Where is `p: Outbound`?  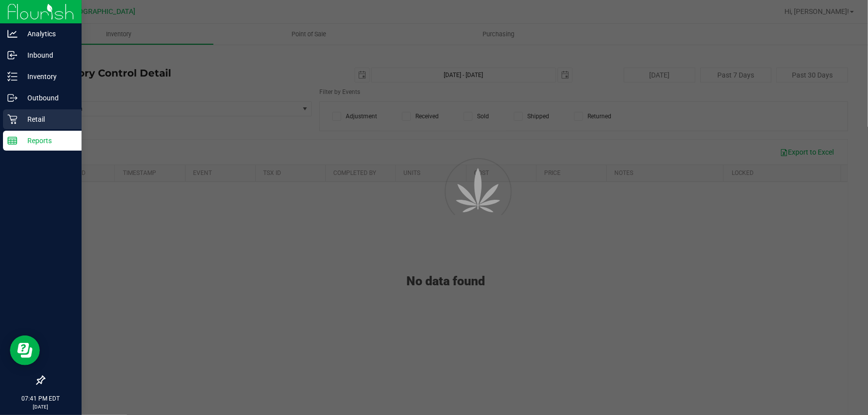
p: Outbound is located at coordinates (47, 98).